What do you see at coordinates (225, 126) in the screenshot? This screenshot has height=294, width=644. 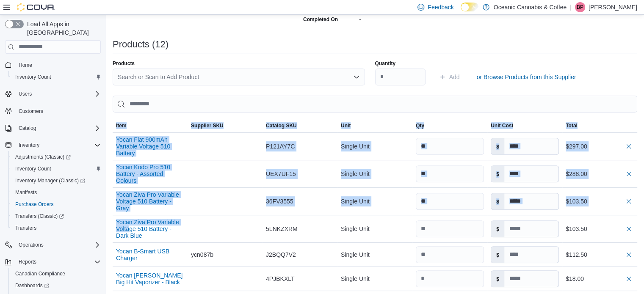 I see `button: Supplier SKU` at bounding box center [225, 126].